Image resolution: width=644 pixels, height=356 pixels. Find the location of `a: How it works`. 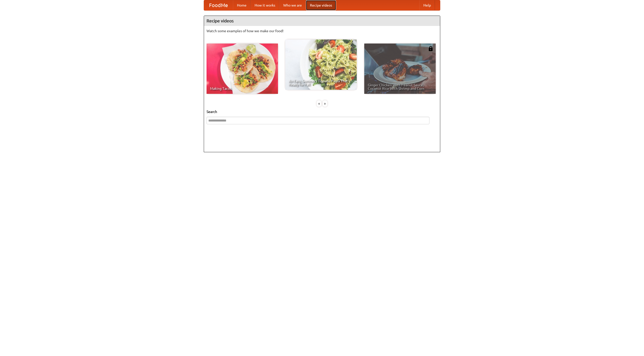

a: How it works is located at coordinates (265, 5).